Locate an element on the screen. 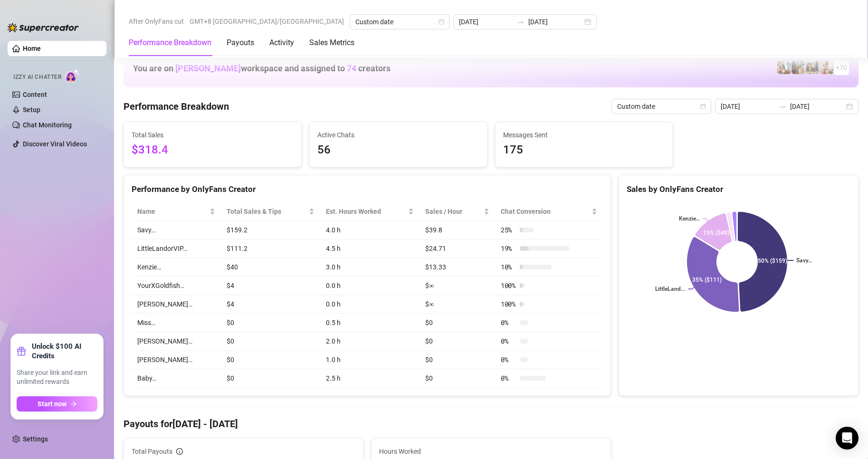 The width and height of the screenshot is (868, 459). span: After OnlyFans cut is located at coordinates (157, 21).